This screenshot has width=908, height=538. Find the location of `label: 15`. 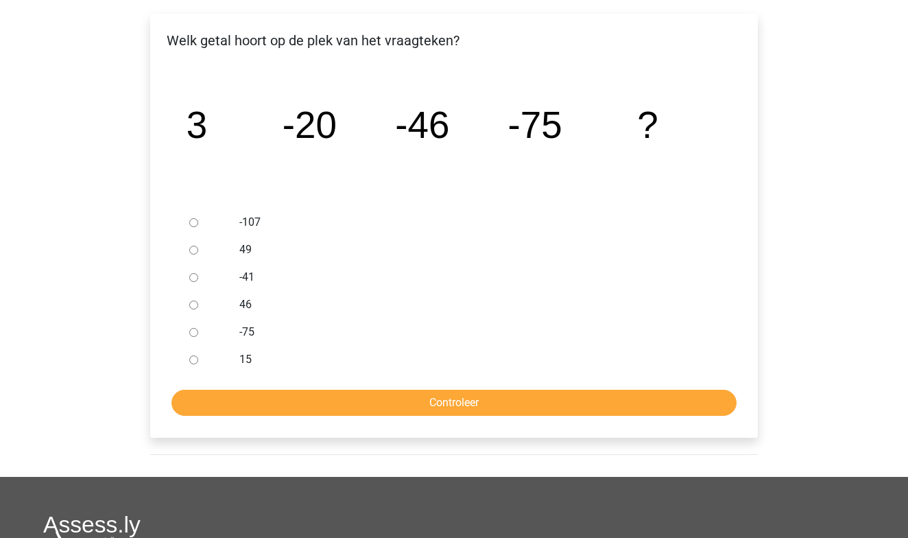

label: 15 is located at coordinates (477, 360).